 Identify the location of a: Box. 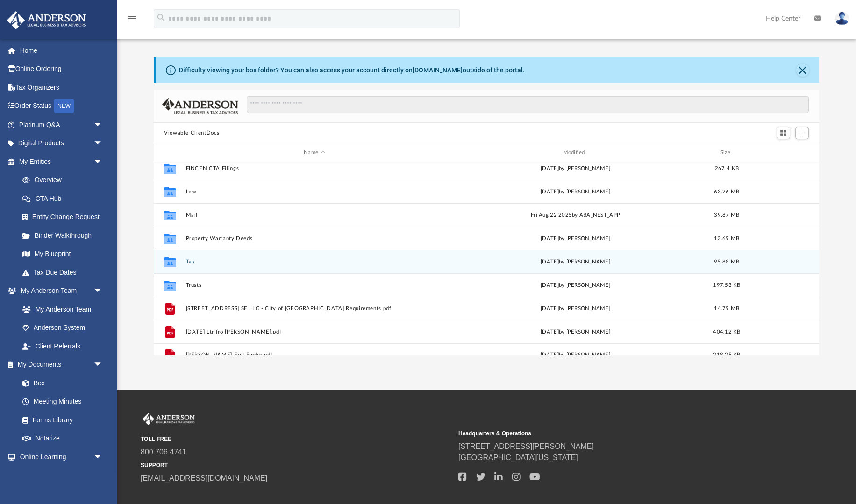
(60, 383).